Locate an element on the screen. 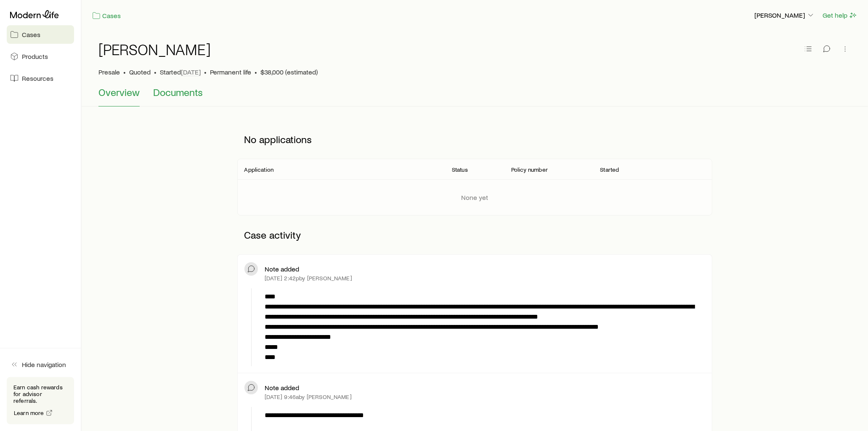  span: Resources is located at coordinates (37, 78).